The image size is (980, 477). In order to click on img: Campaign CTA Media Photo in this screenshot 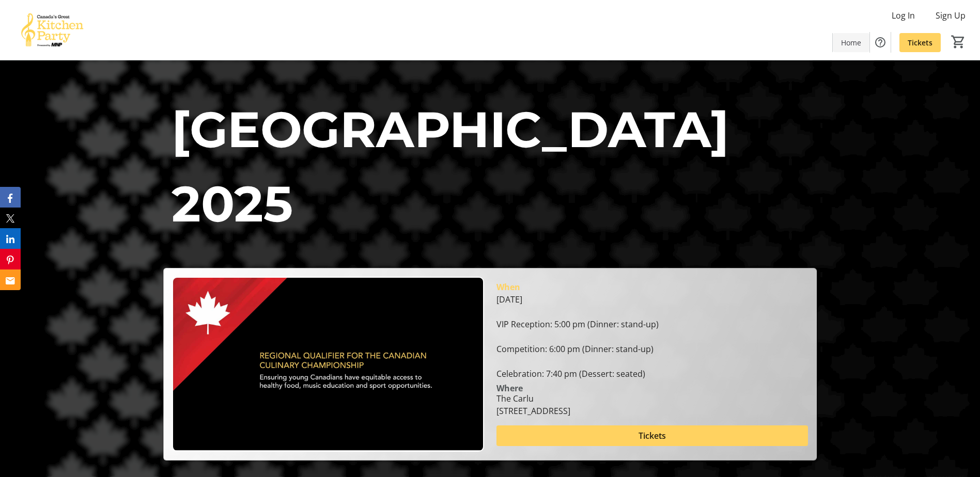, I will do `click(327, 364)`.